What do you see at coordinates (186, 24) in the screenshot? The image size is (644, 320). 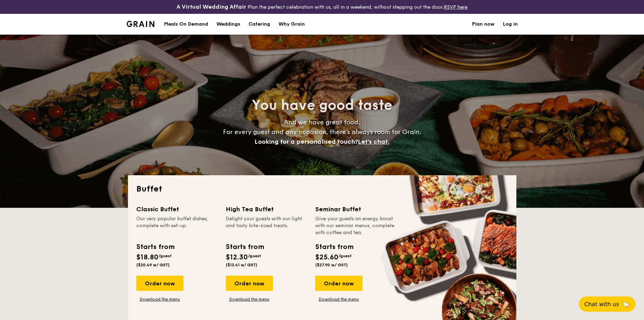 I see `a: Meals On Demand` at bounding box center [186, 24].